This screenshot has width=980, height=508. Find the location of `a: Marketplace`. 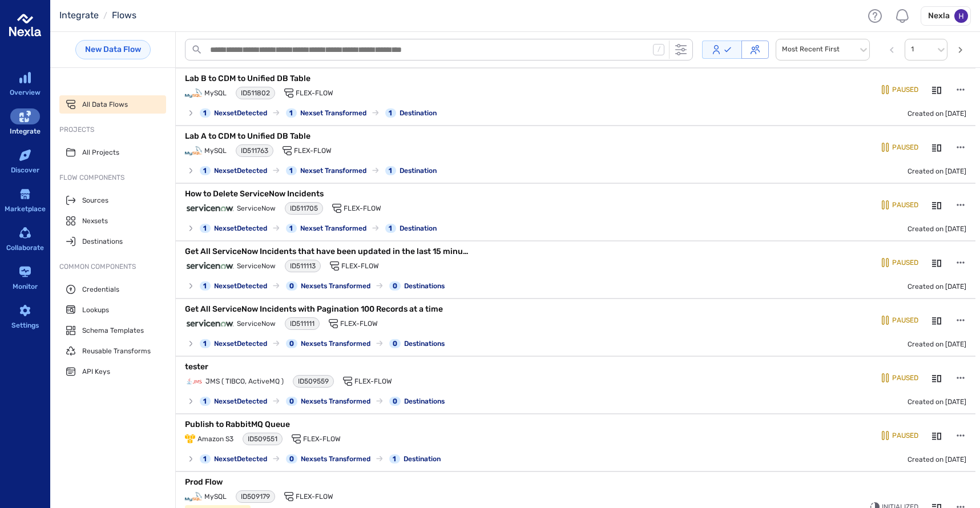

a: Marketplace is located at coordinates (25, 201).